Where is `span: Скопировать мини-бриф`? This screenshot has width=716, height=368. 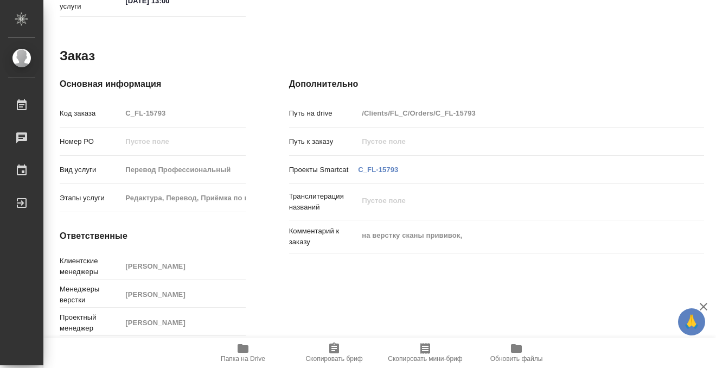 span: Скопировать мини-бриф is located at coordinates (425, 358).